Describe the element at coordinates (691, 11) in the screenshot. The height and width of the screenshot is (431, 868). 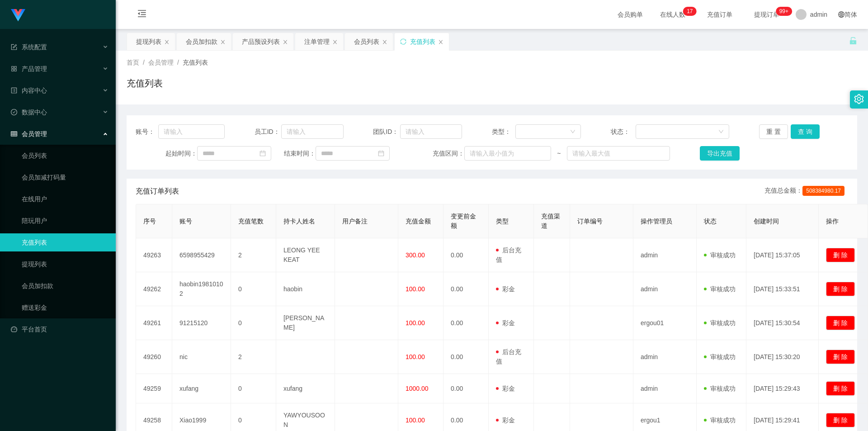
I see `p: 7` at that location.